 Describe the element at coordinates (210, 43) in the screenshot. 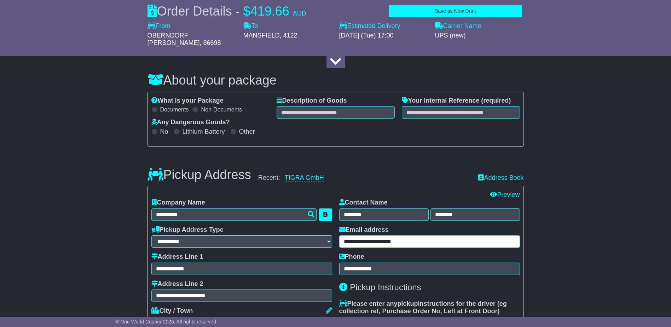

I see `span: , 86698` at that location.